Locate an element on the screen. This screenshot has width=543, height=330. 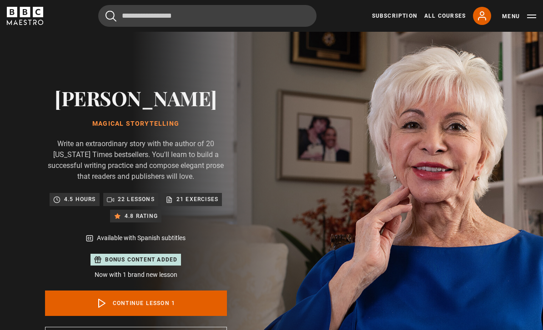
p: 4.8 rating is located at coordinates (141, 216).